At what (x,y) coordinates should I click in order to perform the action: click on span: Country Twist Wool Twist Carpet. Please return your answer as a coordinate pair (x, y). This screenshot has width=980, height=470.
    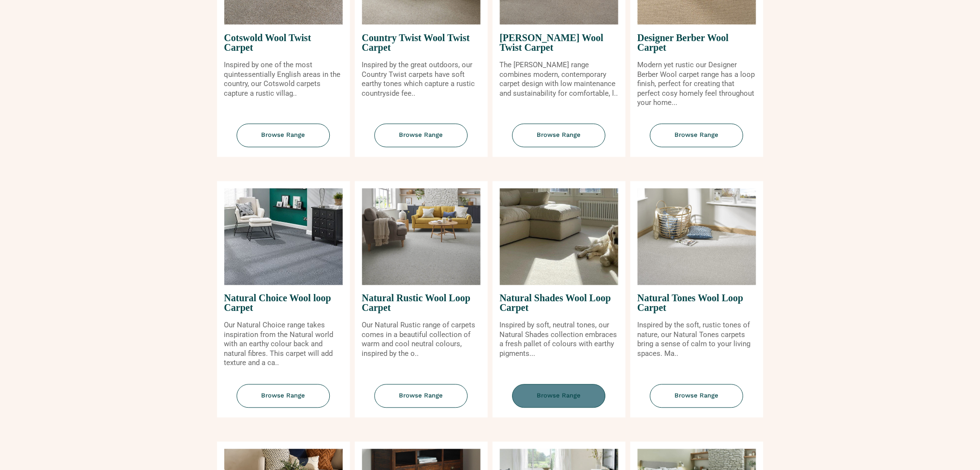
    Looking at the image, I should click on (421, 42).